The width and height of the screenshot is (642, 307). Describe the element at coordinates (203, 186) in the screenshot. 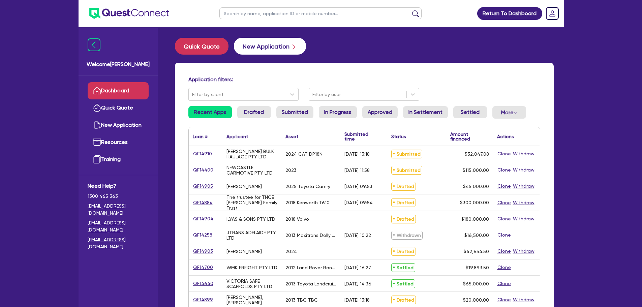

I see `a: QF14905` at that location.